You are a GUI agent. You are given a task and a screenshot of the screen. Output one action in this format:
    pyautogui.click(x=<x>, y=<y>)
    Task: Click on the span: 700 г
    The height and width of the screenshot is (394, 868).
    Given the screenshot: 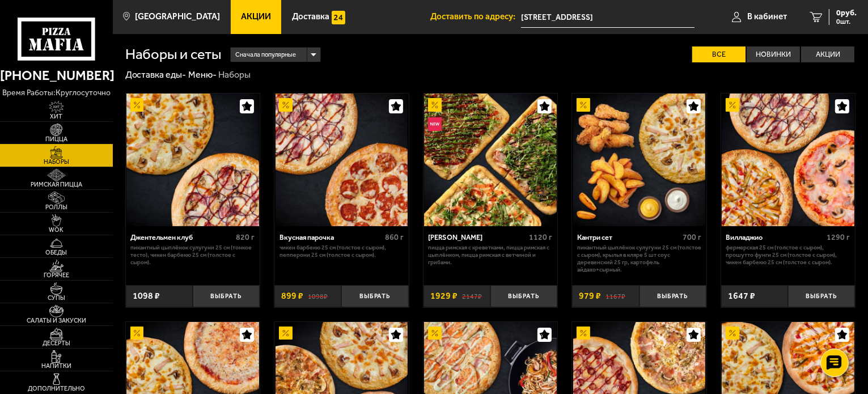 What is the action you would take?
    pyautogui.click(x=691, y=237)
    